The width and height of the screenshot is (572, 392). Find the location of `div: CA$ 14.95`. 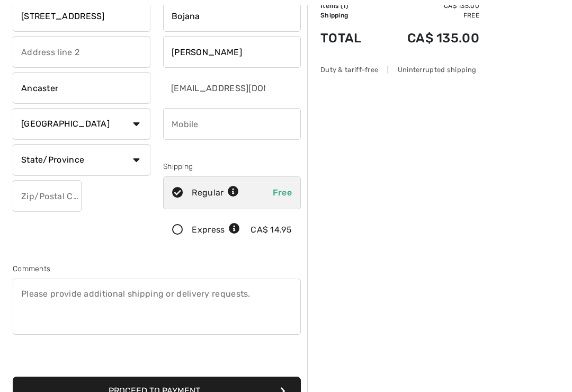

div: CA$ 14.95 is located at coordinates (271, 230).